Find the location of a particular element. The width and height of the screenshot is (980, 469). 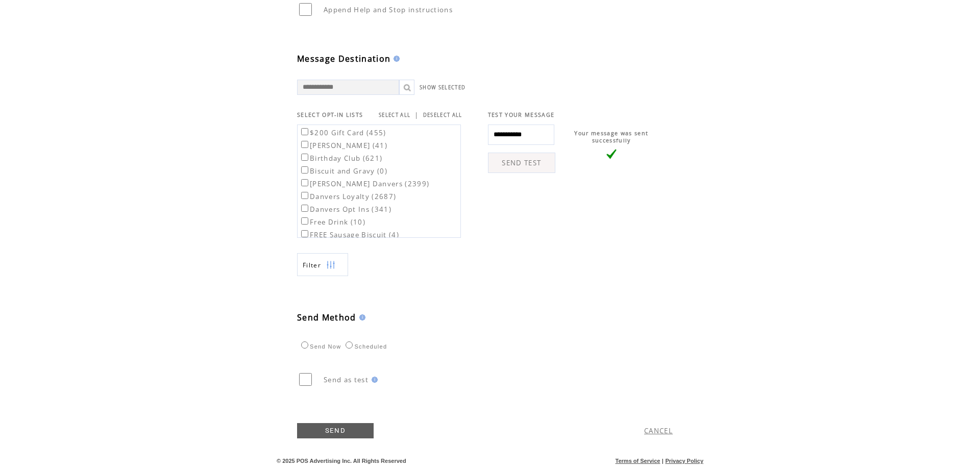

img: filters.png is located at coordinates (331, 264).